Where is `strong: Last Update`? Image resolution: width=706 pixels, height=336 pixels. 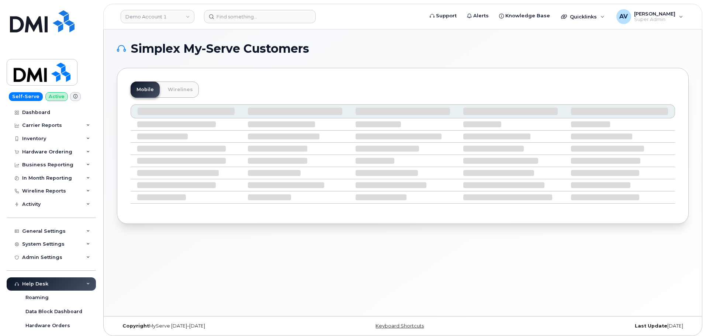 strong: Last Update is located at coordinates (651, 326).